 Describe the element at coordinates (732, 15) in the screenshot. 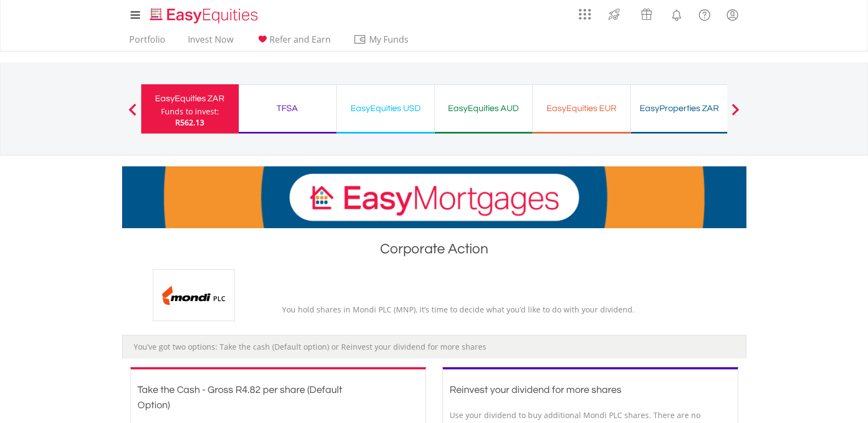

I see `a: My Profile` at that location.